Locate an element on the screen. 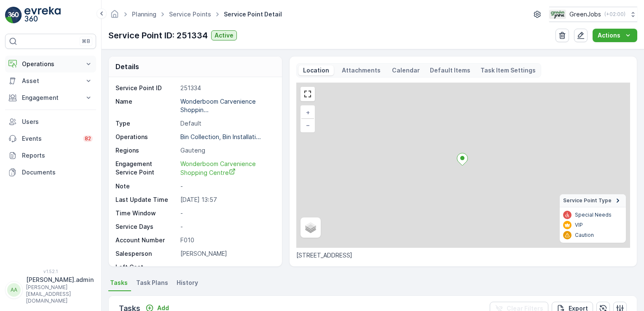  a: Zoom Out is located at coordinates (308, 126).